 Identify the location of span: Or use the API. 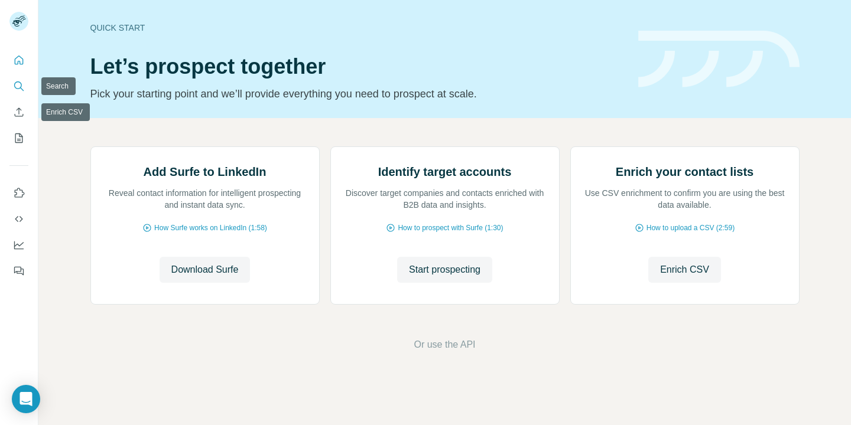
(444, 345).